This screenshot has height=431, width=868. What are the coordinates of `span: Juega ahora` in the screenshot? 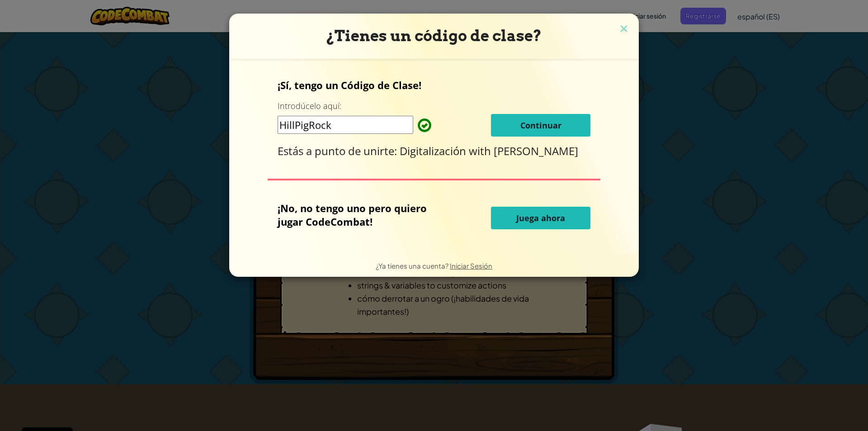 It's located at (541, 218).